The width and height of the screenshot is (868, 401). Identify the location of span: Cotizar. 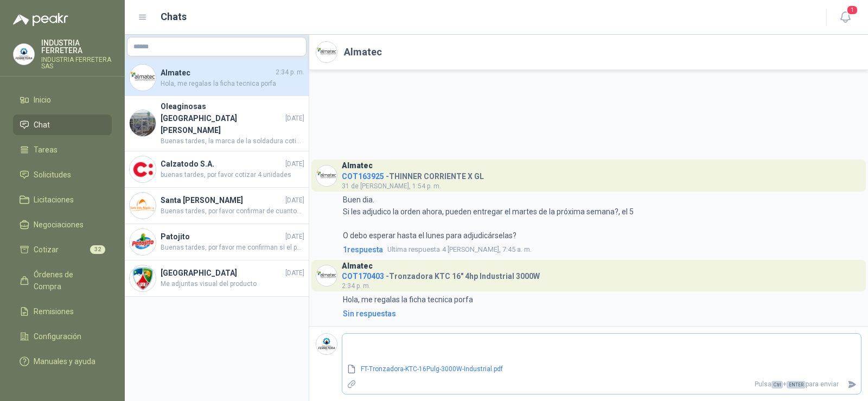
(46, 250).